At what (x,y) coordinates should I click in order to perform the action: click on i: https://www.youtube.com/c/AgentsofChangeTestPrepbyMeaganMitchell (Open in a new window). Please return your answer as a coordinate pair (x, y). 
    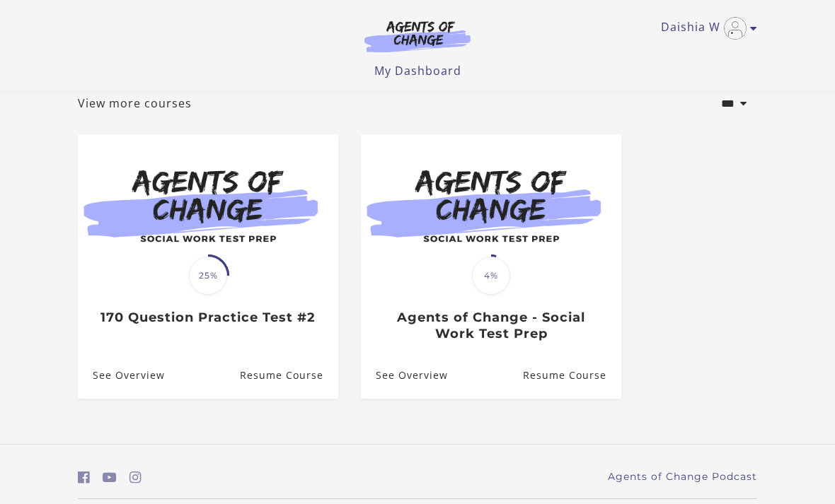
    Looking at the image, I should click on (110, 477).